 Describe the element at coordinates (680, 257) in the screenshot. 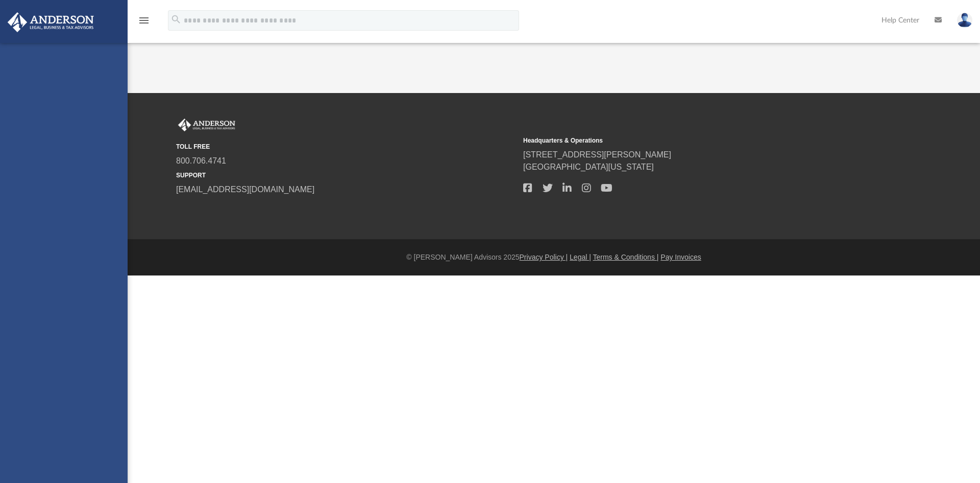

I see `a: Pay Invoices` at that location.